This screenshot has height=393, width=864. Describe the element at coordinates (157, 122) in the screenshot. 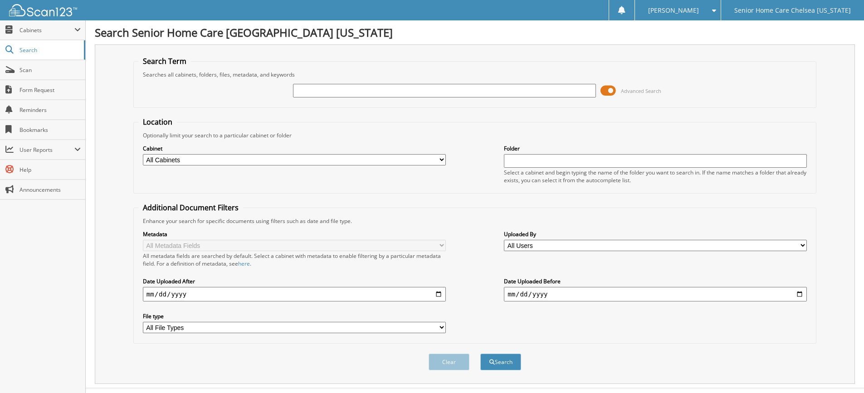

I see `legend: Location` at that location.